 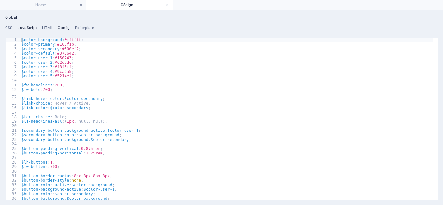 I want to click on h4: HTML, so click(x=47, y=29).